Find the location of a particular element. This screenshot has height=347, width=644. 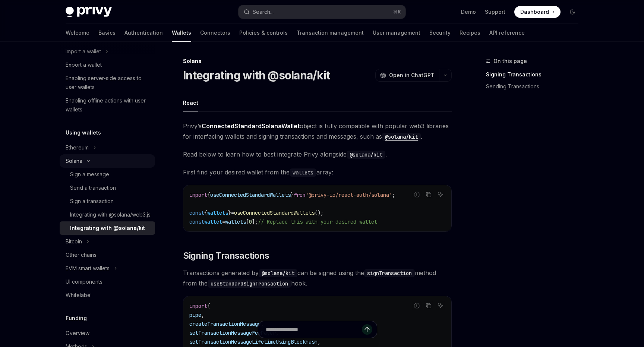

div: Sign a transaction is located at coordinates (92, 201).